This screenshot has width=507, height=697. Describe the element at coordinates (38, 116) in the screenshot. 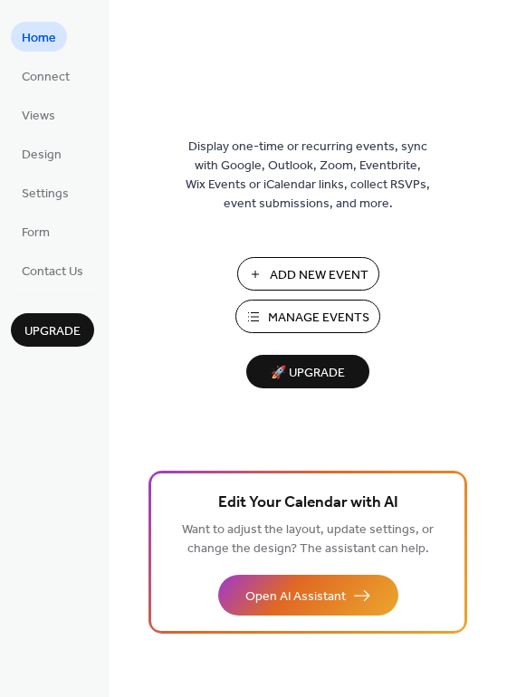

I see `span: Views` at that location.